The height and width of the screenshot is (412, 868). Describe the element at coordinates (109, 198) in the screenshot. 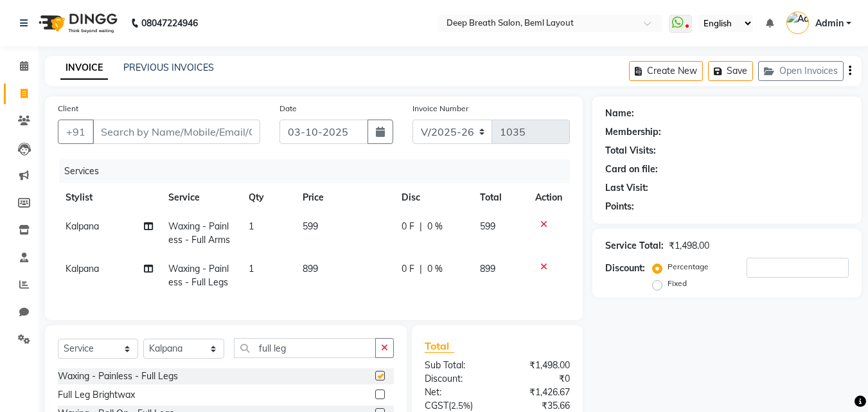

I see `th: Stylist` at that location.